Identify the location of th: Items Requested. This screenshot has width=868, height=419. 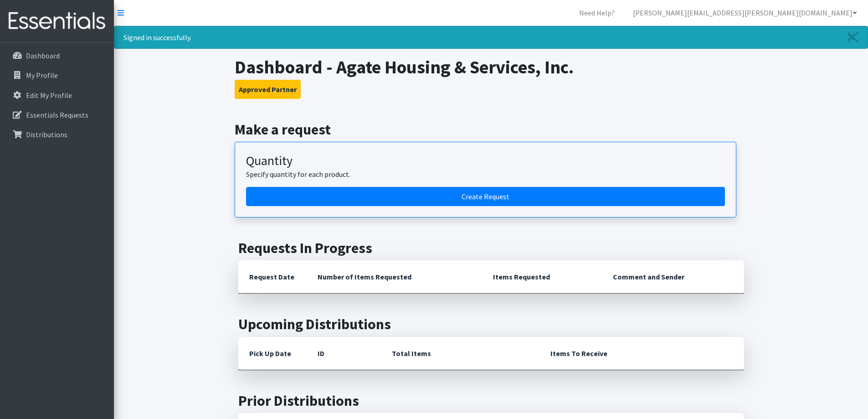
(542, 276).